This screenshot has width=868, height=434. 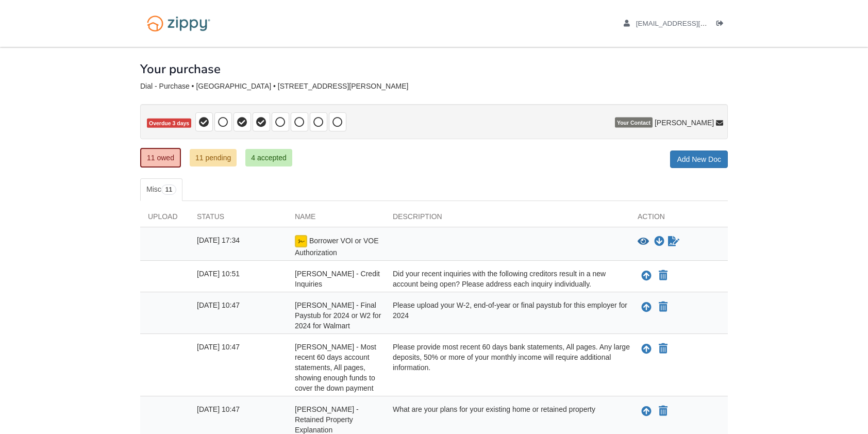 I want to click on span: Overdue 3 days, so click(x=169, y=123).